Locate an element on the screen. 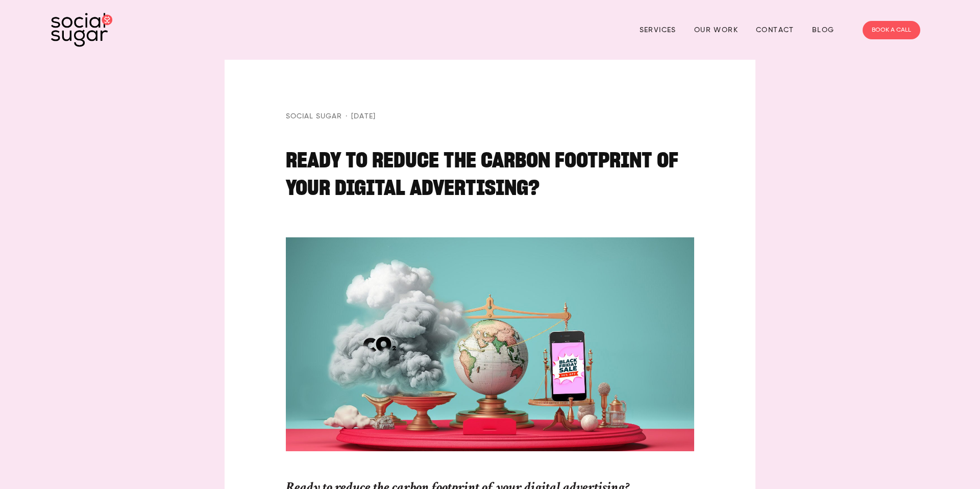 The width and height of the screenshot is (980, 489). img: SocialSugar is located at coordinates (81, 30).